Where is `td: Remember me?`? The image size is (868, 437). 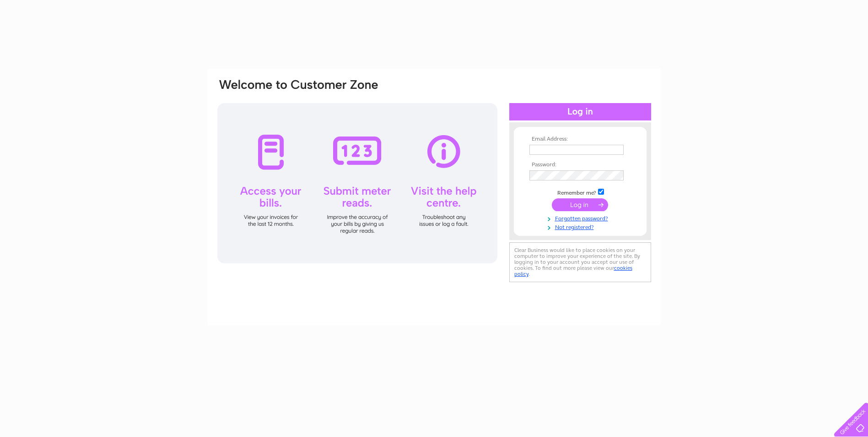
td: Remember me? is located at coordinates (580, 192).